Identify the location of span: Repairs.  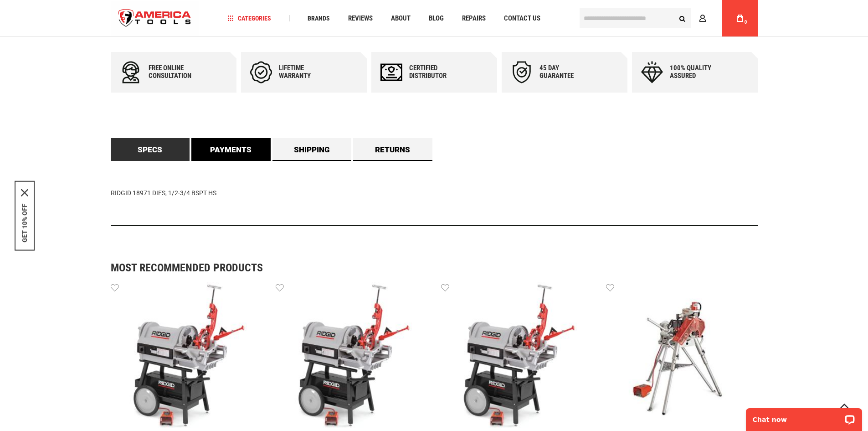
(474, 18).